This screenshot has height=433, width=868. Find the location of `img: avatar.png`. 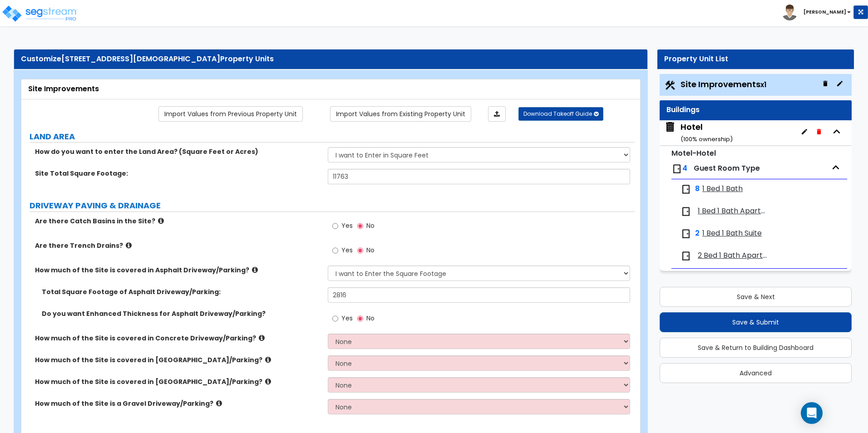

img: avatar.png is located at coordinates (789, 13).